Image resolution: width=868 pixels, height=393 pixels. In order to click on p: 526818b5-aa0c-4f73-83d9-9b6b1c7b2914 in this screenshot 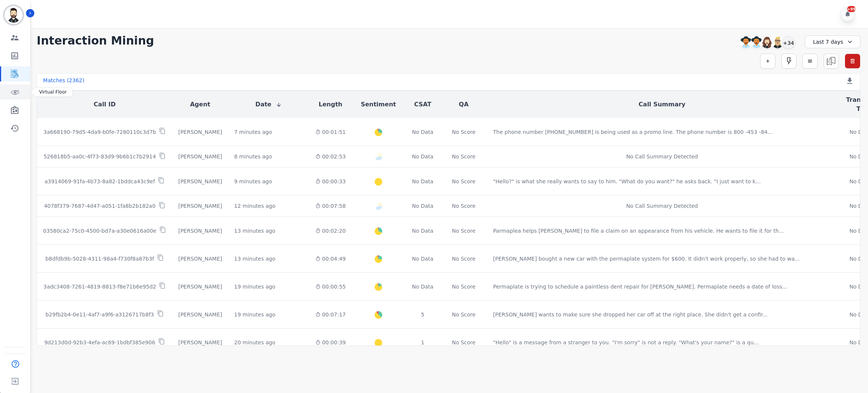, I will do `click(100, 157)`.